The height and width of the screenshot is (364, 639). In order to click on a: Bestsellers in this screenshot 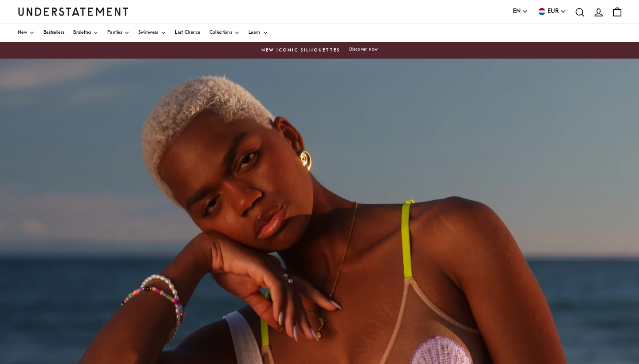, I will do `click(54, 33)`.